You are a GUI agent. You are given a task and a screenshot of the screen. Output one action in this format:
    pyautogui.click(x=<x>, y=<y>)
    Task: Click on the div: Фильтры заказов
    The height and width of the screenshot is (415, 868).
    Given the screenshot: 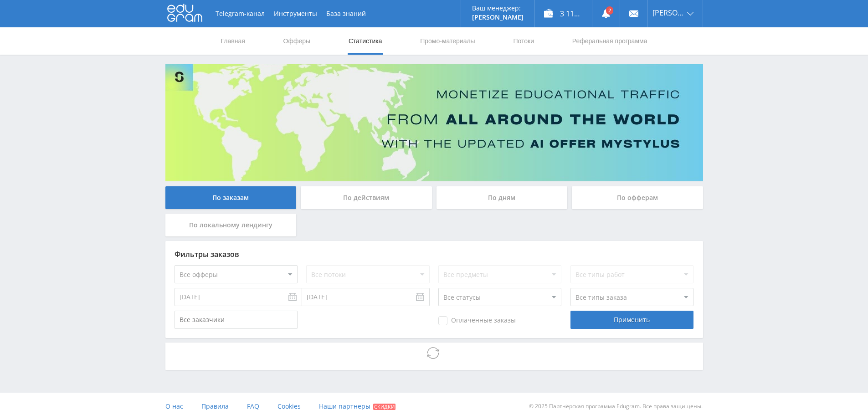 What is the action you would take?
    pyautogui.click(x=434, y=254)
    